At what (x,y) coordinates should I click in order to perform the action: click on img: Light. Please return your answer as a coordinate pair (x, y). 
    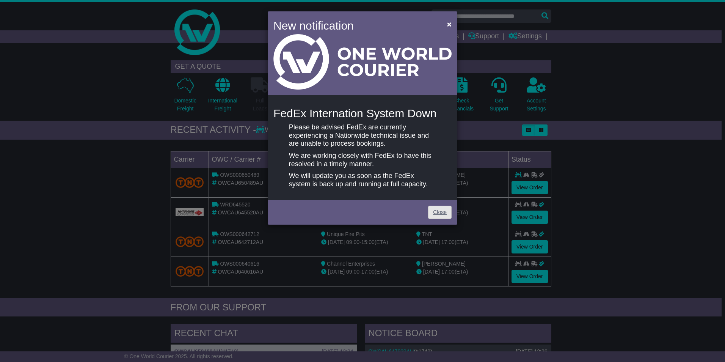
    Looking at the image, I should click on (362, 62).